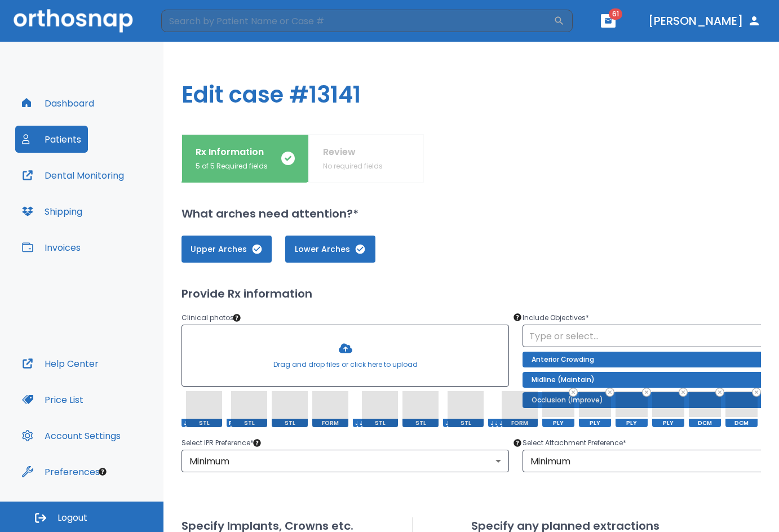  Describe the element at coordinates (61, 472) in the screenshot. I see `button: Preferences` at that location.